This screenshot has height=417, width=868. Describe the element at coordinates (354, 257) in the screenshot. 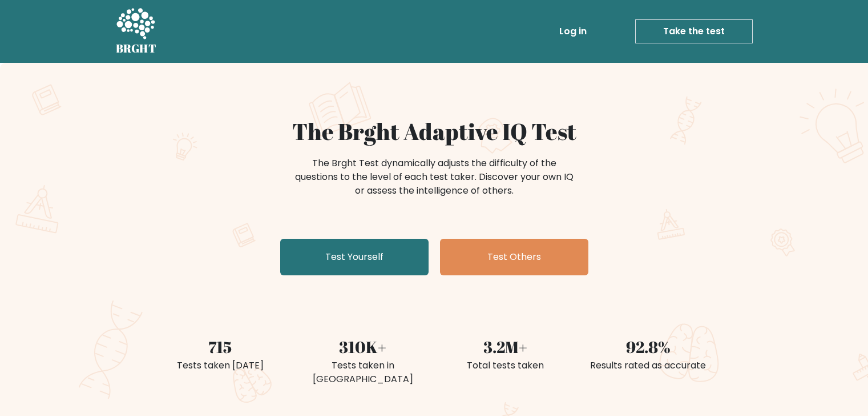

I see `a: Test Yourself` at that location.